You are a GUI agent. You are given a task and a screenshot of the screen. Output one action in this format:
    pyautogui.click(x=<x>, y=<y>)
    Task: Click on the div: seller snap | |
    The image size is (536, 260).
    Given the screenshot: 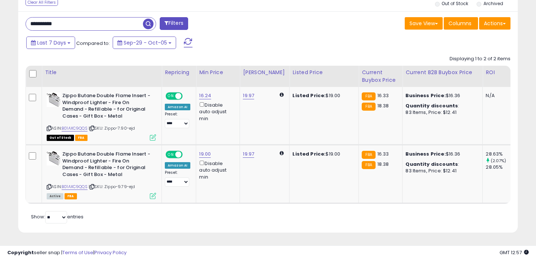 What is the action you would take?
    pyautogui.click(x=67, y=252)
    